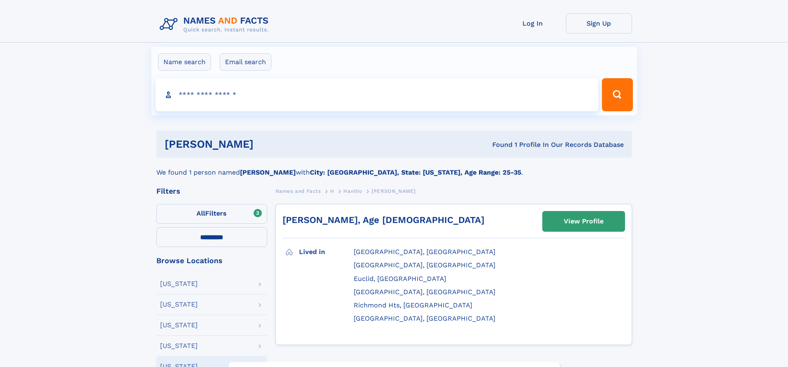  Describe the element at coordinates (617, 95) in the screenshot. I see `button: Search Button` at that location.